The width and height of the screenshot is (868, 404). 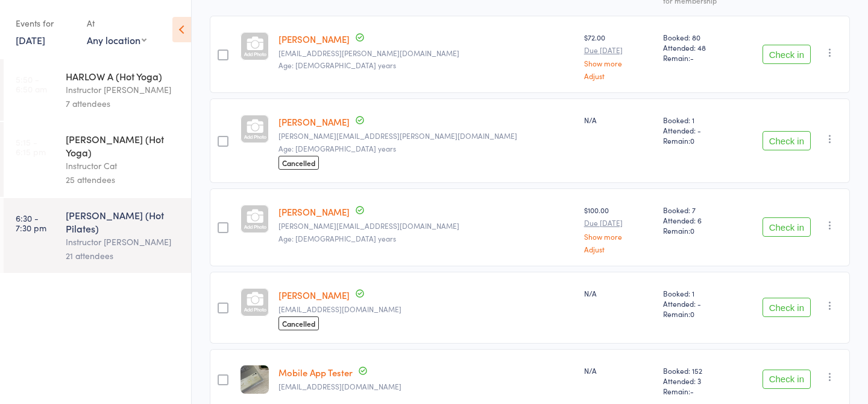 I want to click on span: Booked: 80, so click(x=697, y=37).